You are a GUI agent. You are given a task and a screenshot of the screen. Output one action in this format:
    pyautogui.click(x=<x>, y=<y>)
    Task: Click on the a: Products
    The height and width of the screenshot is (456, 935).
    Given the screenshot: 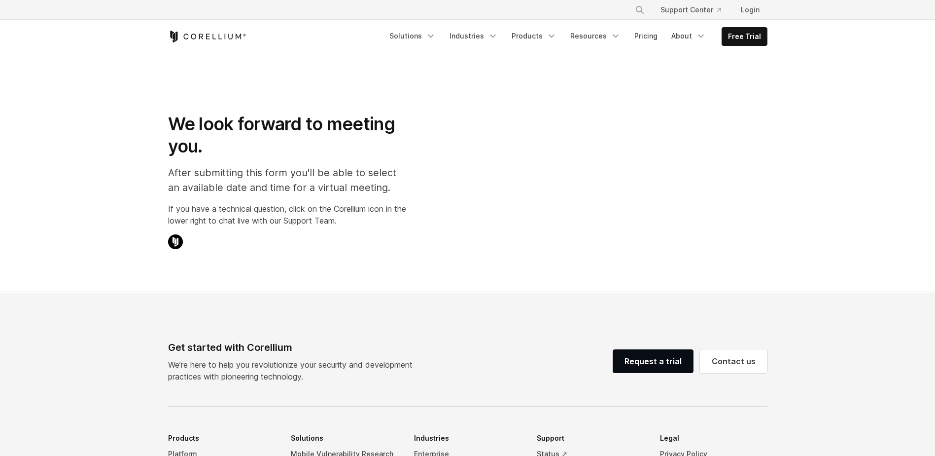 What is the action you would take?
    pyautogui.click(x=534, y=36)
    